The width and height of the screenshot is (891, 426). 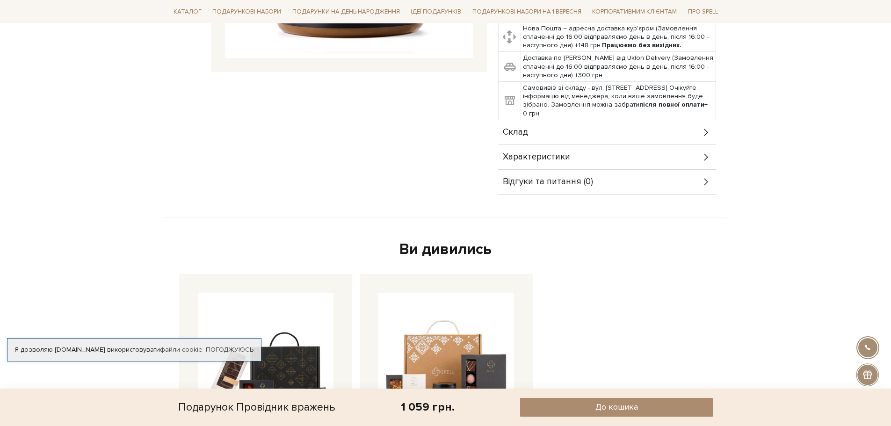 I want to click on a: Ідеї подарунків, so click(x=436, y=12).